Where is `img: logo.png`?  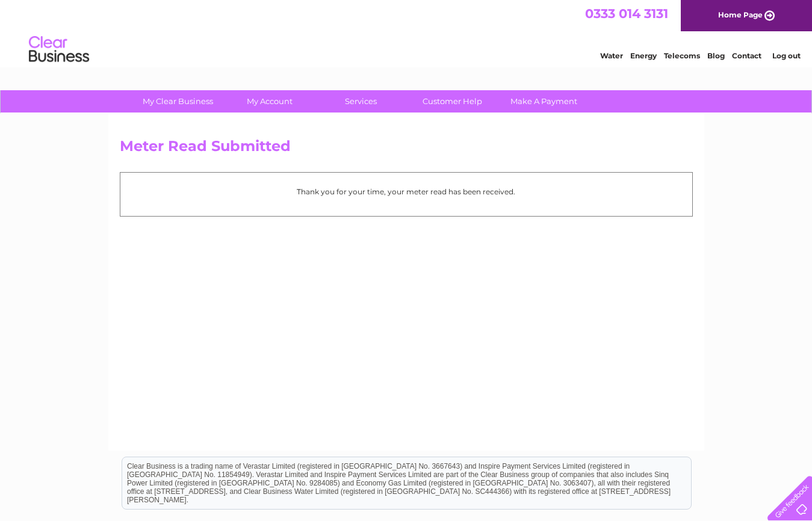 img: logo.png is located at coordinates (59, 50).